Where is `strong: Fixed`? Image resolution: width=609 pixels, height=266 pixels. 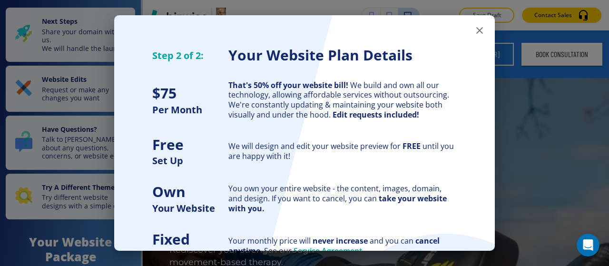
strong: Fixed is located at coordinates (171, 239).